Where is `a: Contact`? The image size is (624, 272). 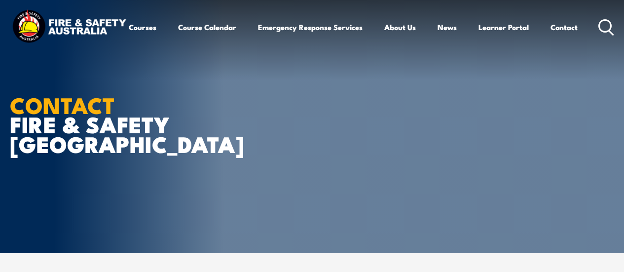
a: Contact is located at coordinates (564, 27).